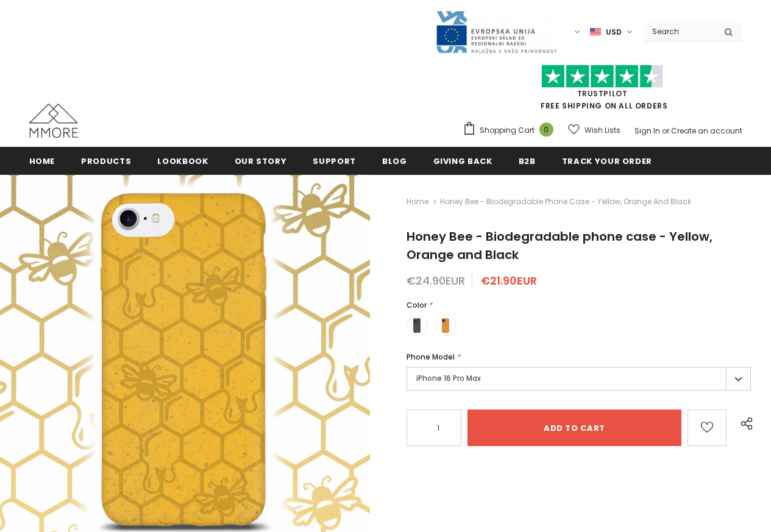  What do you see at coordinates (54, 121) in the screenshot?
I see `img: MMORE Cases` at bounding box center [54, 121].